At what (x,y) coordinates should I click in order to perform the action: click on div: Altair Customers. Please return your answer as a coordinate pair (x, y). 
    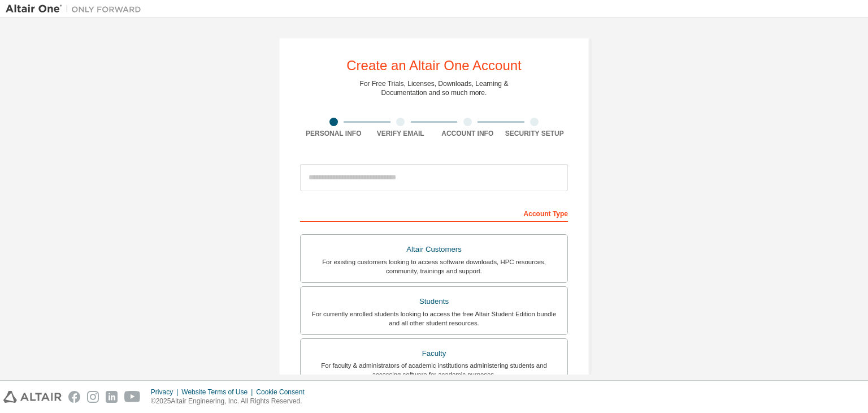
    Looking at the image, I should click on (434, 249).